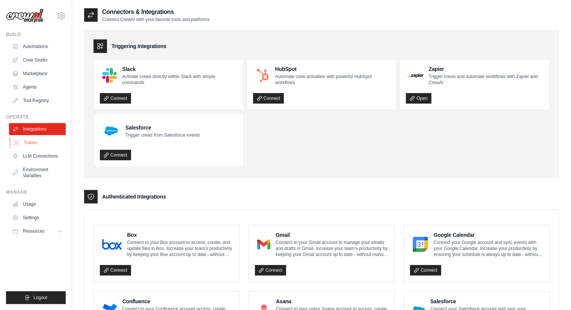  I want to click on h4: Slack, so click(179, 69).